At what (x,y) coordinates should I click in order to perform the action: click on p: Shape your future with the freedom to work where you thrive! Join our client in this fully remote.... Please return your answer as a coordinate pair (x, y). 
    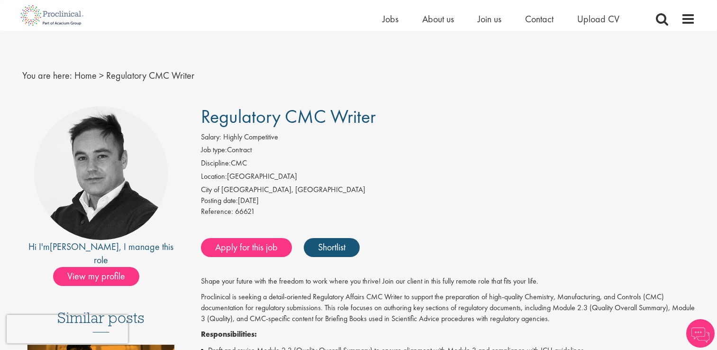
    Looking at the image, I should click on (448, 281).